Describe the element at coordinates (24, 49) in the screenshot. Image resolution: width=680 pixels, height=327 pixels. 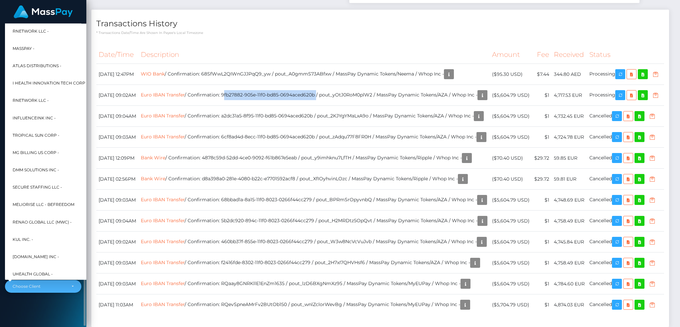
I see `span: MassPay -` at that location.